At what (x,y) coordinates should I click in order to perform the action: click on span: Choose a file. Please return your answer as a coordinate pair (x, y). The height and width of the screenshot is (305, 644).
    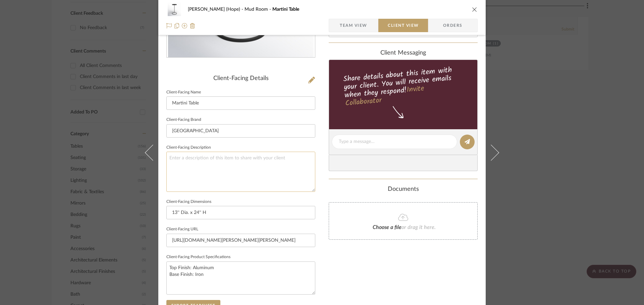
    Looking at the image, I should click on (387, 228).